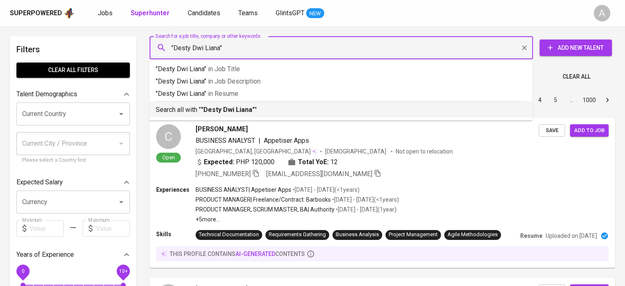 The height and width of the screenshot is (286, 625). I want to click on b: Total YoE:, so click(313, 162).